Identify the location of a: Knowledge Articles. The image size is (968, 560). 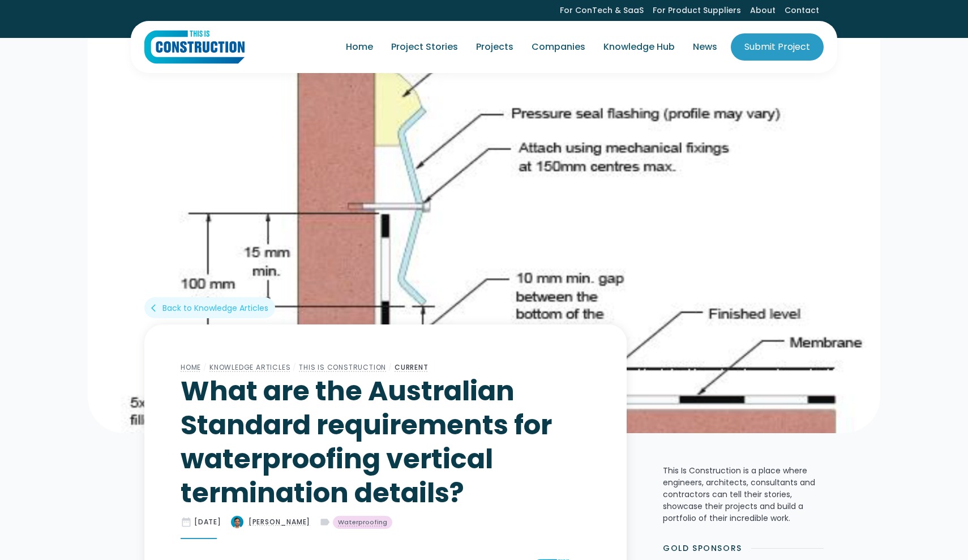
(249, 367).